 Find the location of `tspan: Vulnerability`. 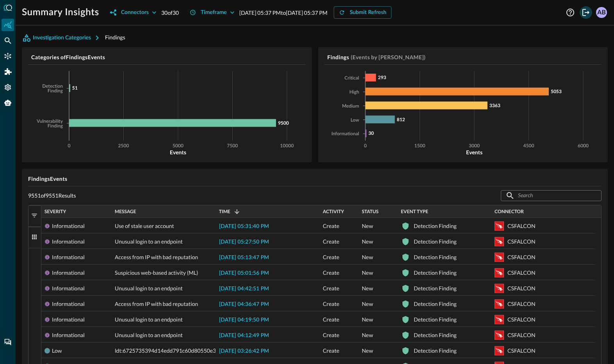

tspan: Vulnerability is located at coordinates (50, 122).